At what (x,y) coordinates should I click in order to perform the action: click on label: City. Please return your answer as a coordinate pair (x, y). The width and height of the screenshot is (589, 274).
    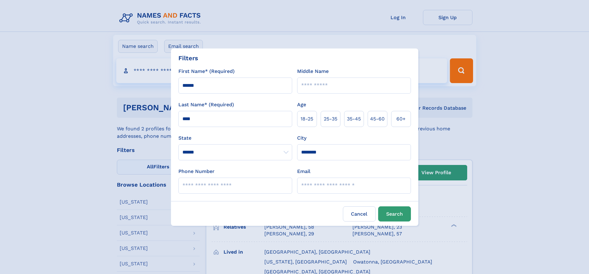
    Looking at the image, I should click on (302, 138).